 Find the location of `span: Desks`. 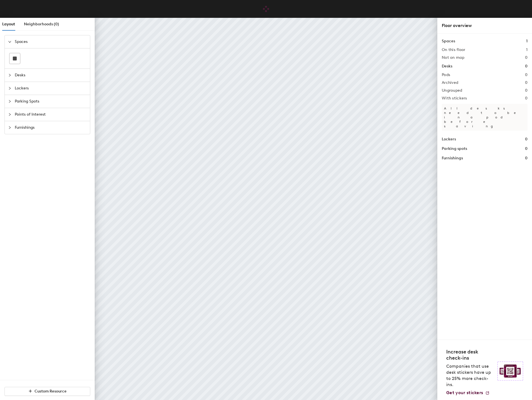

span: Desks is located at coordinates (51, 75).